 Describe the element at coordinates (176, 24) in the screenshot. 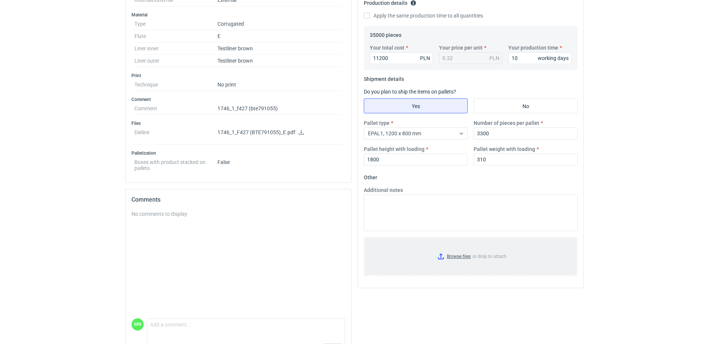

I see `dt: Type` at that location.